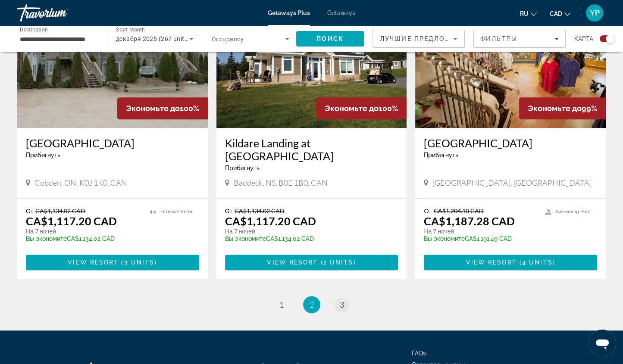 This screenshot has width=623, height=364. I want to click on a: View Resort(2 units), so click(312, 263).